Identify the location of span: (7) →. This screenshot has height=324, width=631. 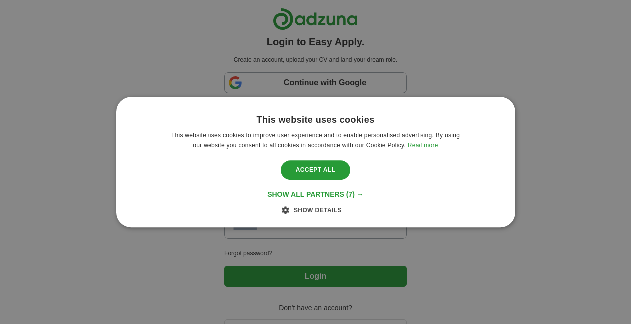
(355, 194).